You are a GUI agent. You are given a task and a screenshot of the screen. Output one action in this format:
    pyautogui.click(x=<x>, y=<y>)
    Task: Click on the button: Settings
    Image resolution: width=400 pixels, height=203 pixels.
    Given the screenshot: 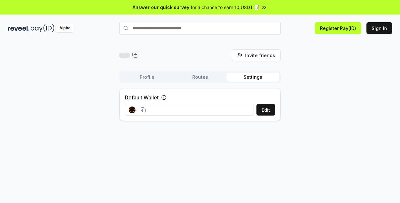 What is the action you would take?
    pyautogui.click(x=253, y=77)
    